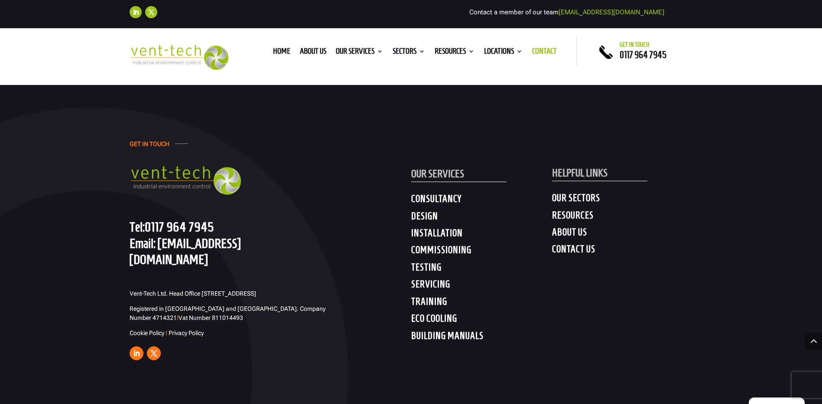  What do you see at coordinates (143, 243) in the screenshot?
I see `span: Email:` at bounding box center [143, 243].